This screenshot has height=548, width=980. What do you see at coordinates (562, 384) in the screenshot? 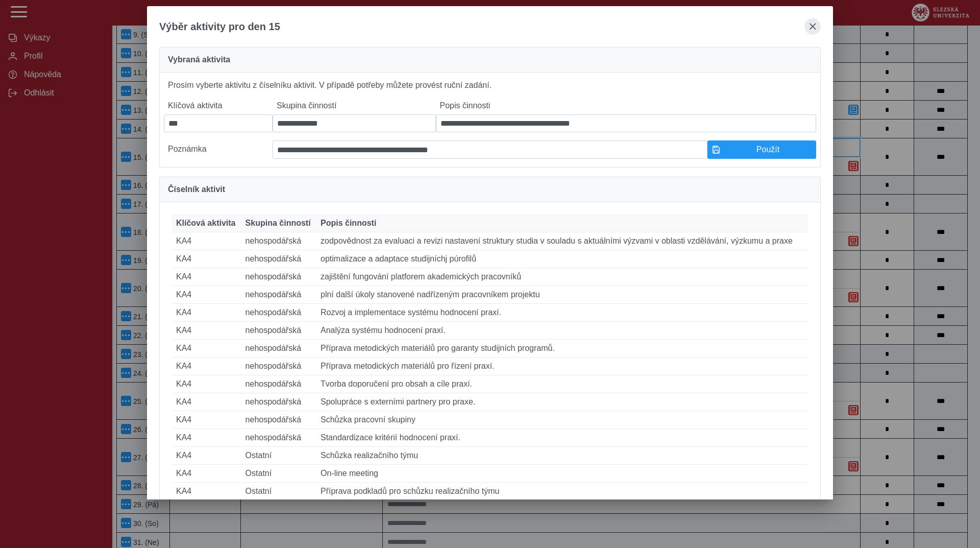
I see `td: Tvorba doporučení pro obsah a cíle praxí.` at bounding box center [562, 384].